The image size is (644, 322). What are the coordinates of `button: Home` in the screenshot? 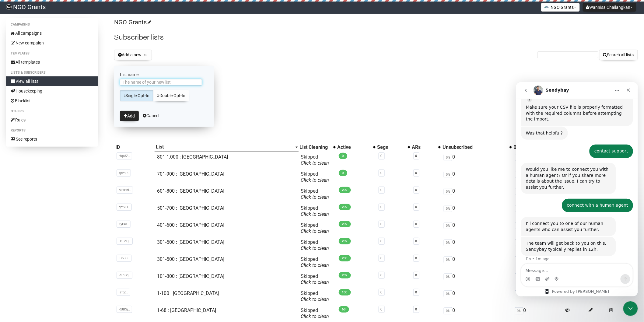 It's located at (101, 8).